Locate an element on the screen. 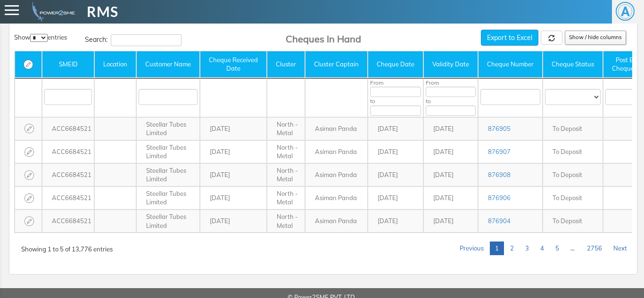 This screenshot has height=298, width=644. th: SMEID: activate to sort column ascending is located at coordinates (68, 65).